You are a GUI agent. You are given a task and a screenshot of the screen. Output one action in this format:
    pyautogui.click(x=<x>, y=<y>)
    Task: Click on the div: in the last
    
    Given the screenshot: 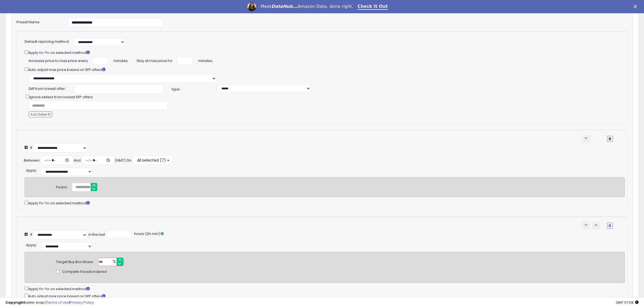 What is the action you would take?
    pyautogui.click(x=96, y=235)
    